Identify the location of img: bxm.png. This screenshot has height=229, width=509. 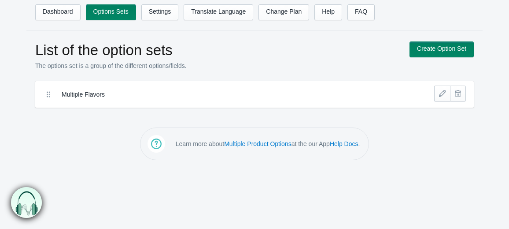
(26, 202).